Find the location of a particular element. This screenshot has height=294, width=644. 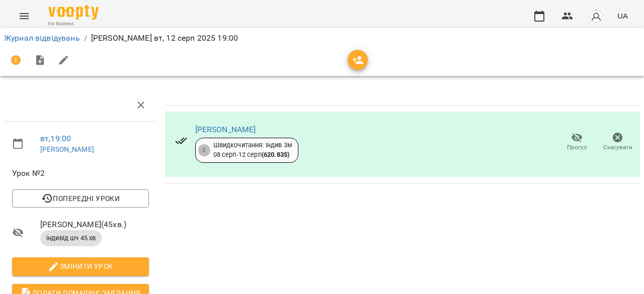

span: Попередні уроки is located at coordinates (81, 199).